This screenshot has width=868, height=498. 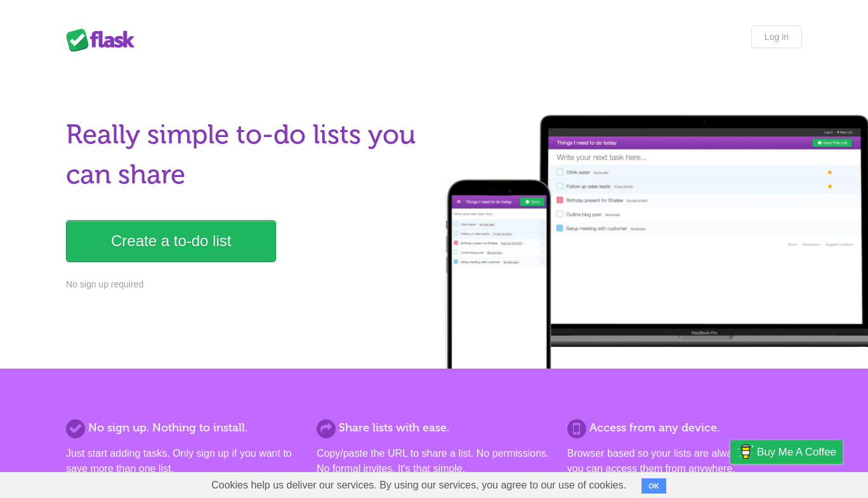 What do you see at coordinates (685, 428) in the screenshot?
I see `h2: Access from any device.` at bounding box center [685, 428].